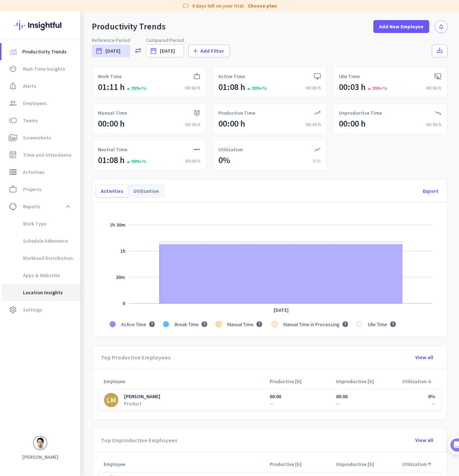 This screenshot has height=476, width=459. What do you see at coordinates (16, 98) in the screenshot?
I see `p: 4 steps` at bounding box center [16, 98].